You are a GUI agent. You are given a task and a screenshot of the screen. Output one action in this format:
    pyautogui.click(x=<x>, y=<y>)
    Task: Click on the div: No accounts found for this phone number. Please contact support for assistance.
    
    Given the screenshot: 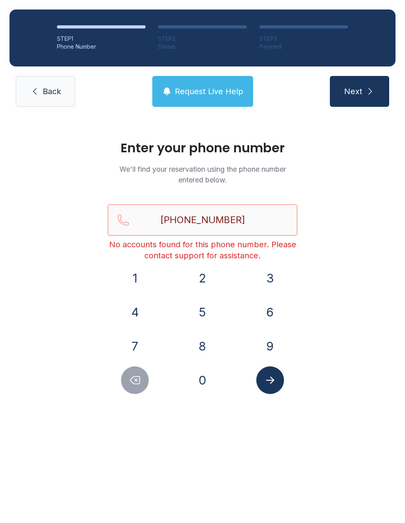 What is the action you would take?
    pyautogui.click(x=203, y=250)
    